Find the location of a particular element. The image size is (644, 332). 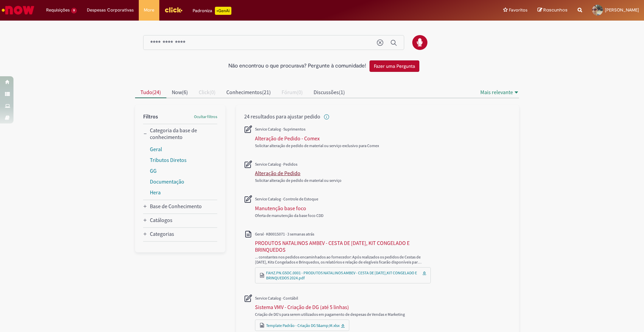

span: Despesas Corporativas is located at coordinates (110, 10).